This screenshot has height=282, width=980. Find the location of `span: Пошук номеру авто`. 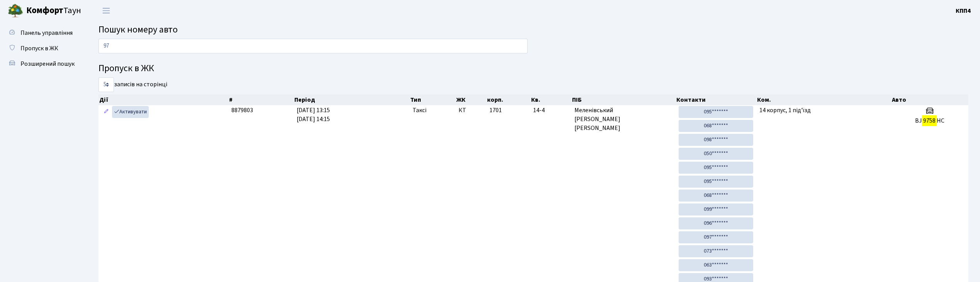

span: Пошук номеру авто is located at coordinates (138, 30).